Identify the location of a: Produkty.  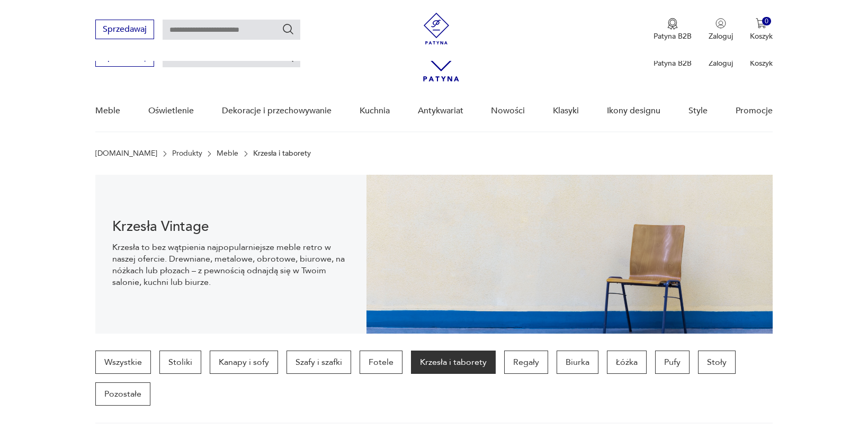
(187, 154).